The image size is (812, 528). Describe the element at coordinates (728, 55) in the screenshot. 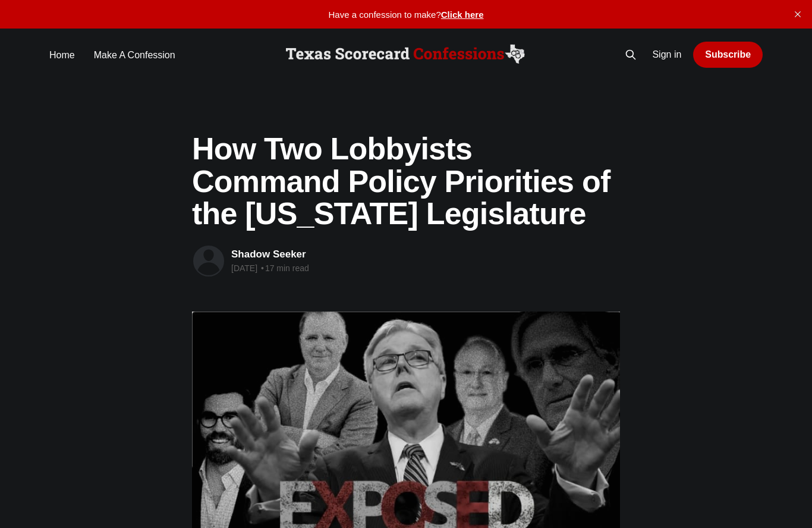

I see `a: Subscribe` at that location.